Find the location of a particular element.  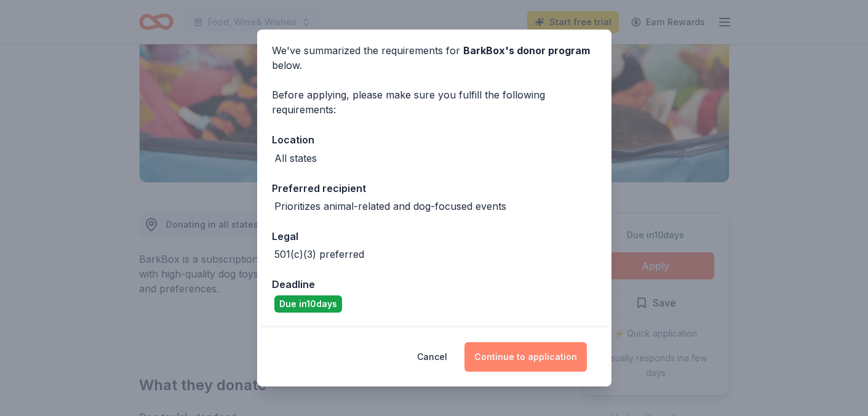

div: Before applying, please make sure you fulfill the following requirements: is located at coordinates (434, 102).